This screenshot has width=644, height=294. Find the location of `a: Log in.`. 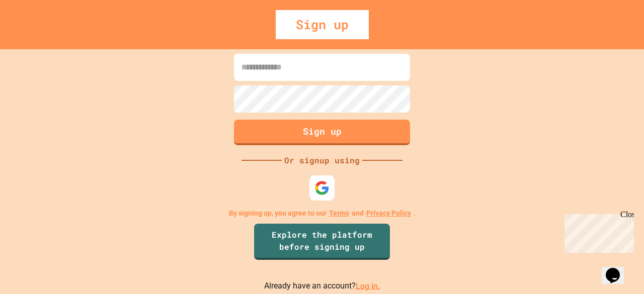

a: Log in. is located at coordinates (368, 286).